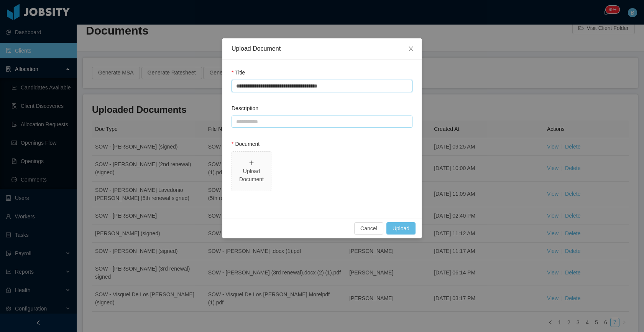 The width and height of the screenshot is (644, 332). I want to click on input: Description, so click(322, 121).